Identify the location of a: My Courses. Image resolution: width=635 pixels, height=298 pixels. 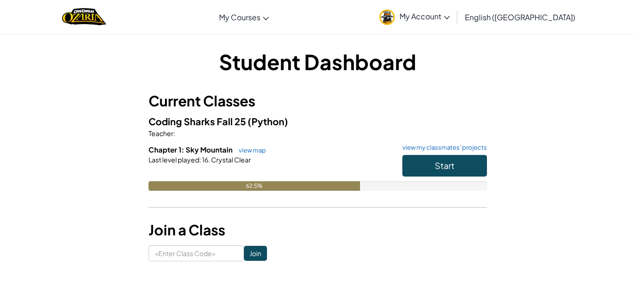
(244, 17).